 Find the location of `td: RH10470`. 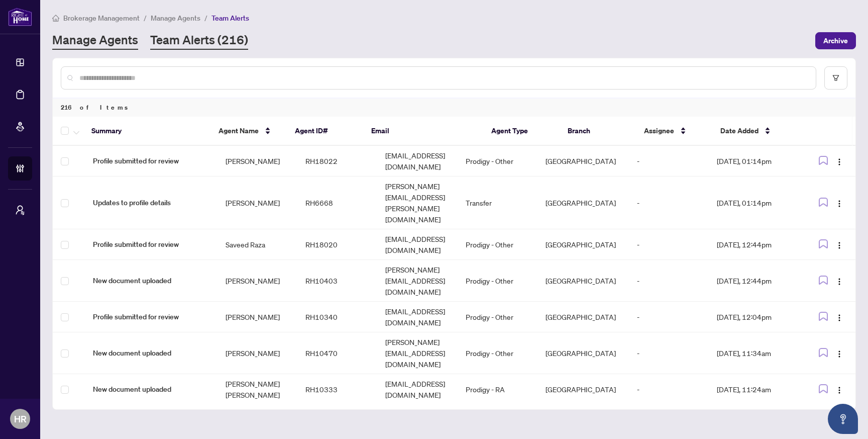

td: RH10470 is located at coordinates (337, 353).